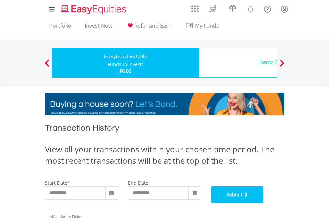 Image resolution: width=329 pixels, height=223 pixels. What do you see at coordinates (207, 26) in the screenshot?
I see `span: My Funds` at bounding box center [207, 26].